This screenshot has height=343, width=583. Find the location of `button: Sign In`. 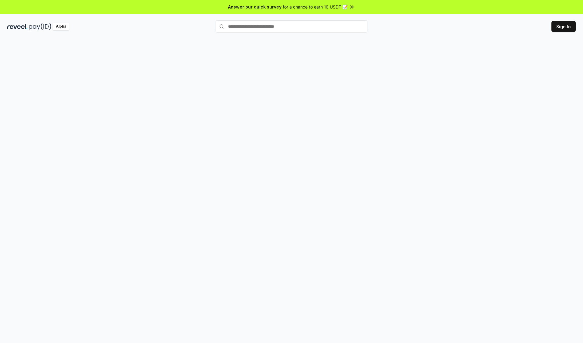

button: Sign In is located at coordinates (563, 26).